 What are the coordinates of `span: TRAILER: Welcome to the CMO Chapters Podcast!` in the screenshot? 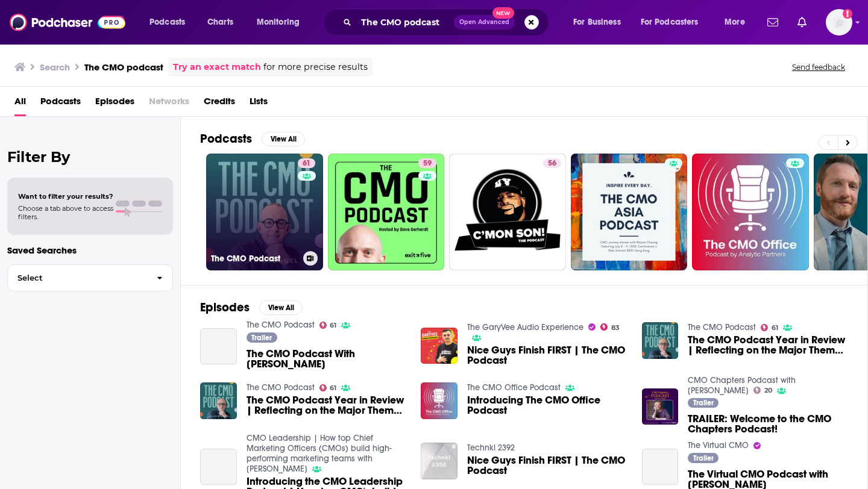 It's located at (768, 424).